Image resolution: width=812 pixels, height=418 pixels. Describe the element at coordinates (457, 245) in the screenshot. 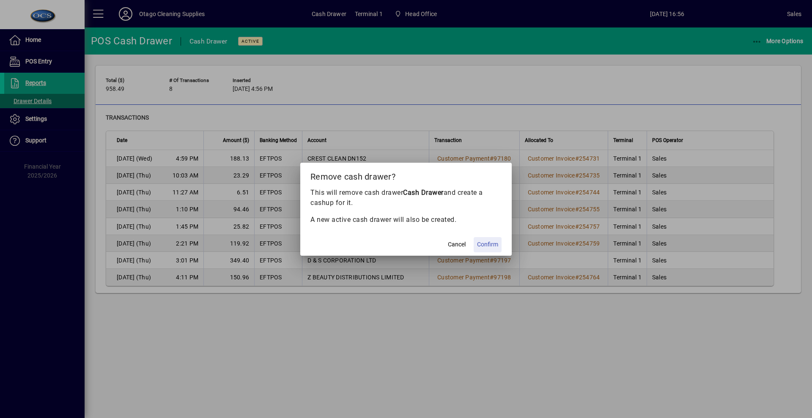

I see `span: Cancel` at that location.